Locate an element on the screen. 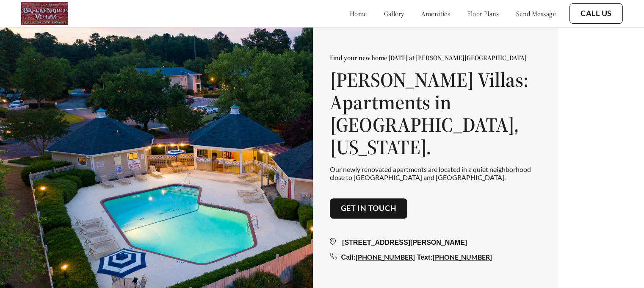 The width and height of the screenshot is (644, 288). img: Company logo is located at coordinates (45, 14).